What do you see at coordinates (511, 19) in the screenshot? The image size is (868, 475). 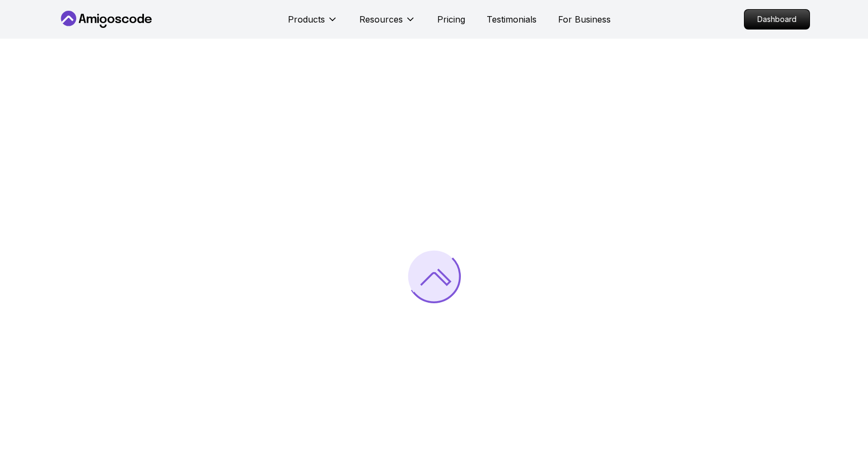 I see `a: Testimonials` at bounding box center [511, 19].